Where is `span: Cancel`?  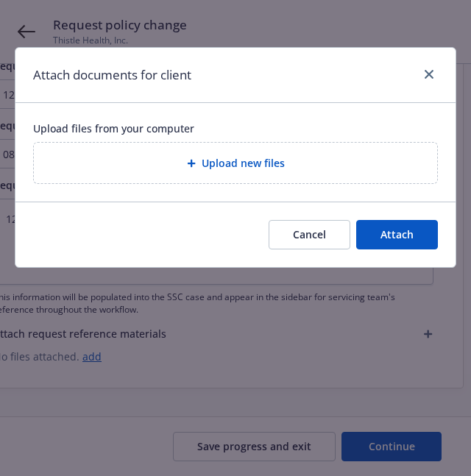
span: Cancel is located at coordinates (309, 234).